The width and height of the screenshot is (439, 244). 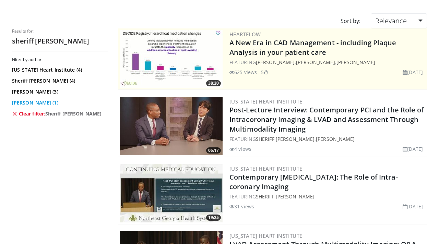 I want to click on p: Results for:, so click(x=60, y=31).